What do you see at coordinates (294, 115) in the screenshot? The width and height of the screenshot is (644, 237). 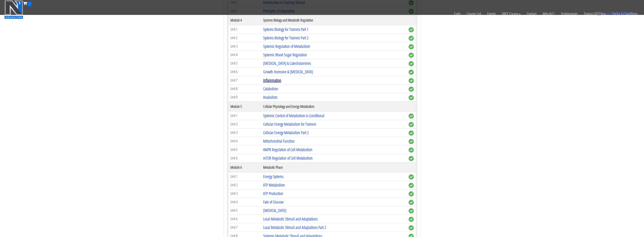 I see `a: Systemic Control of Metabolism is Conditional` at bounding box center [294, 115].